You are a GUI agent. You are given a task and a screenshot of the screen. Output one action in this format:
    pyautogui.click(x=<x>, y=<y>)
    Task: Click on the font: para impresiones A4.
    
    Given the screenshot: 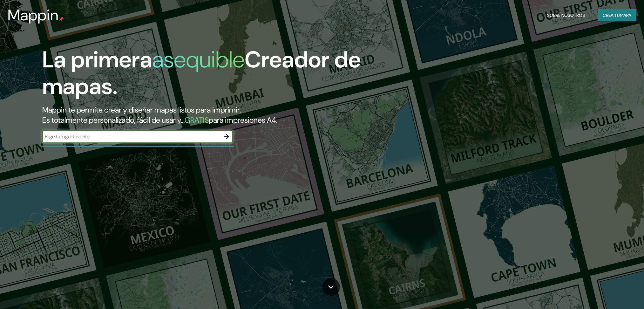 What is the action you would take?
    pyautogui.click(x=243, y=120)
    